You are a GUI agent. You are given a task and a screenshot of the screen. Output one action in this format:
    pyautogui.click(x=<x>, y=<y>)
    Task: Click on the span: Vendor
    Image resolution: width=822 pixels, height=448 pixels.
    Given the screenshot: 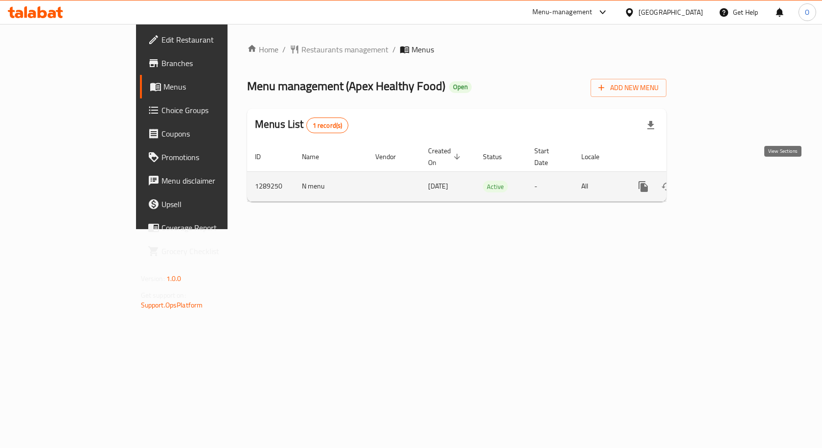 What is the action you would take?
    pyautogui.click(x=392, y=157)
    